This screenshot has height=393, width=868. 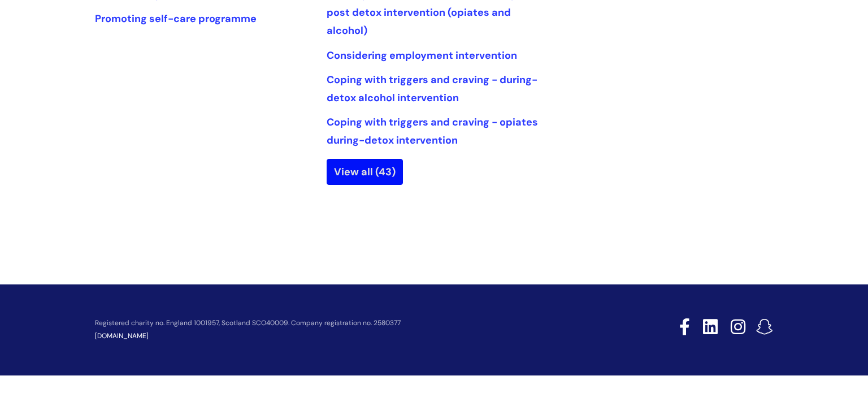 What do you see at coordinates (432, 131) in the screenshot?
I see `a: Coping with triggers and craving - opiates during-detox intervention` at bounding box center [432, 131].